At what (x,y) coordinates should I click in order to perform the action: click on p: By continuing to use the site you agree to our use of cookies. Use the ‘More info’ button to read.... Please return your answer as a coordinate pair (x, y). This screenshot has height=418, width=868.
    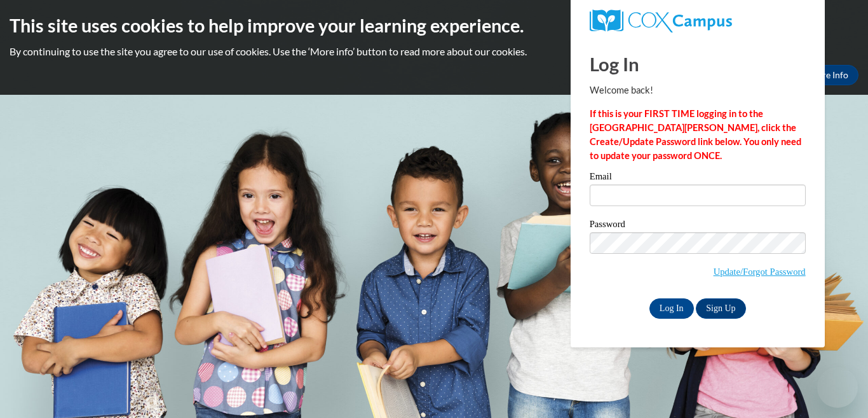
    Looking at the image, I should click on (434, 52).